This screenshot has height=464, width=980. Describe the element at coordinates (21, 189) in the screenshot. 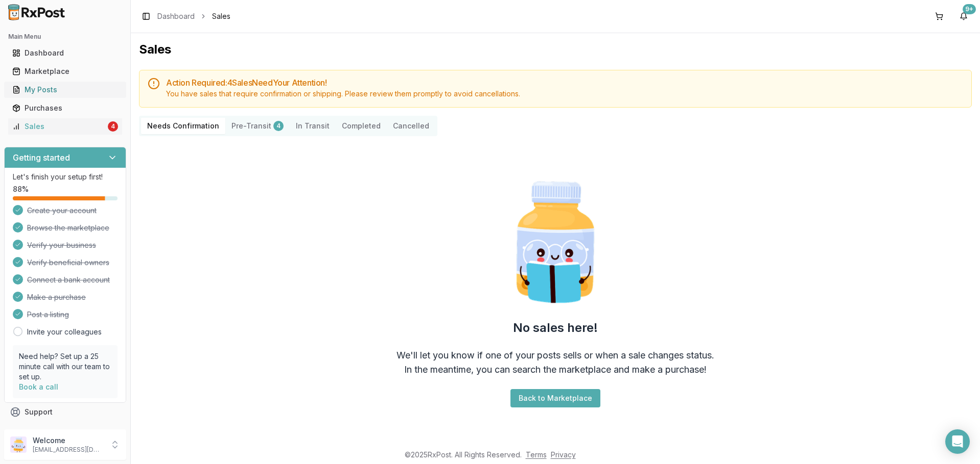

I see `span: 88 %` at that location.